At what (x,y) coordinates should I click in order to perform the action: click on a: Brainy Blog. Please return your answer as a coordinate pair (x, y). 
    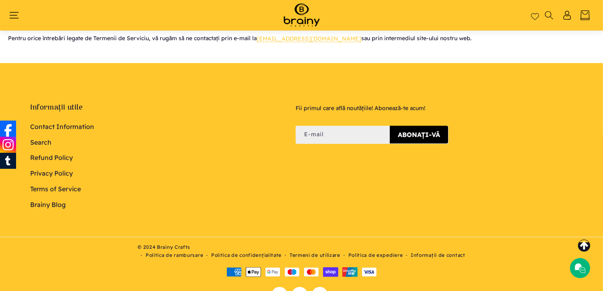
    Looking at the image, I should click on (48, 205).